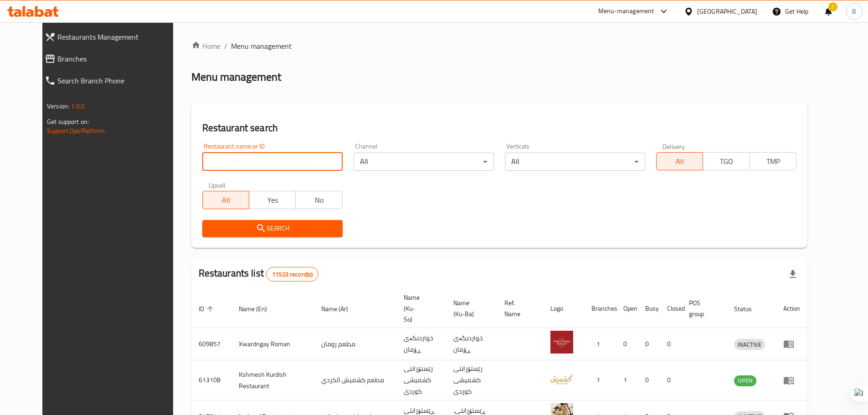  Describe the element at coordinates (793, 274) in the screenshot. I see `div: Export file` at that location.